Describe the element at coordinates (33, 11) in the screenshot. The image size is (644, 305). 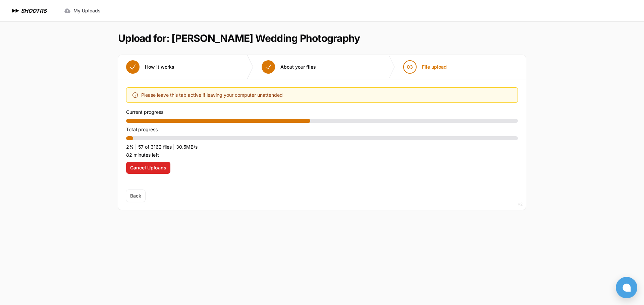
I see `h1: SHOOTRS` at that location.